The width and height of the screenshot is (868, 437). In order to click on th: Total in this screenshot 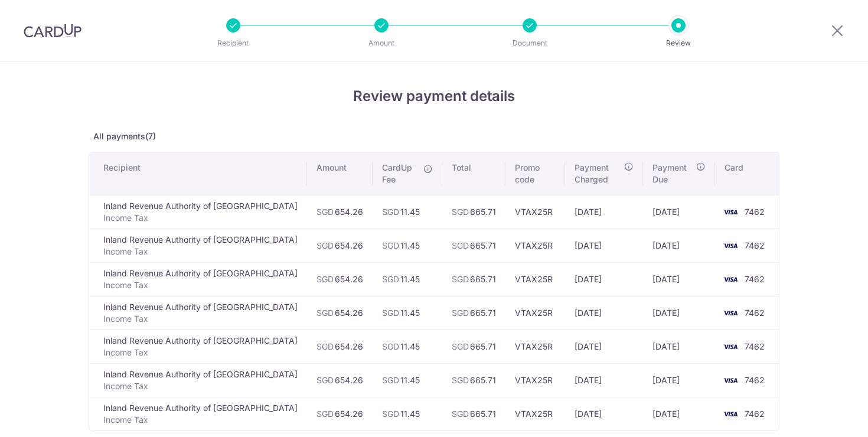, I will do `click(474, 174)`.